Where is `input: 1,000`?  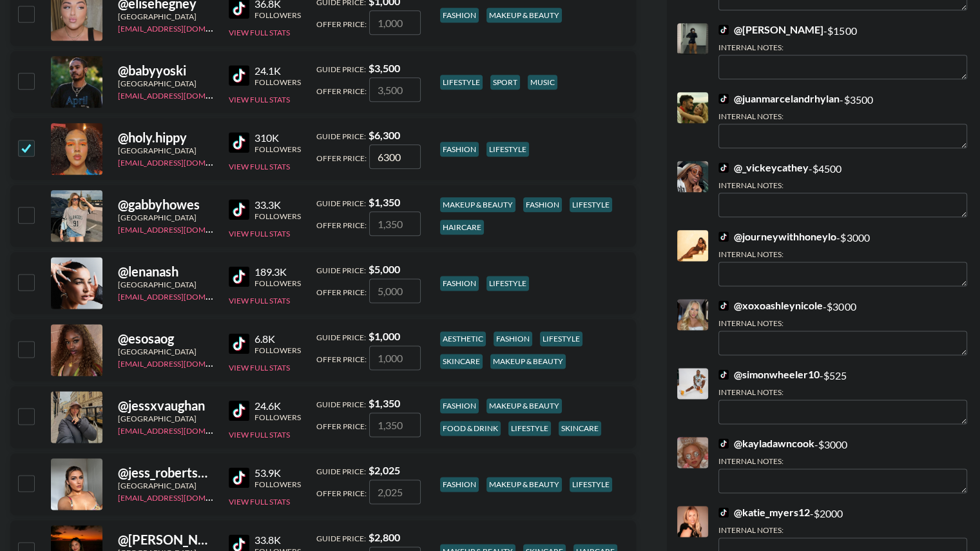
input: 1,000 is located at coordinates (394, 358).